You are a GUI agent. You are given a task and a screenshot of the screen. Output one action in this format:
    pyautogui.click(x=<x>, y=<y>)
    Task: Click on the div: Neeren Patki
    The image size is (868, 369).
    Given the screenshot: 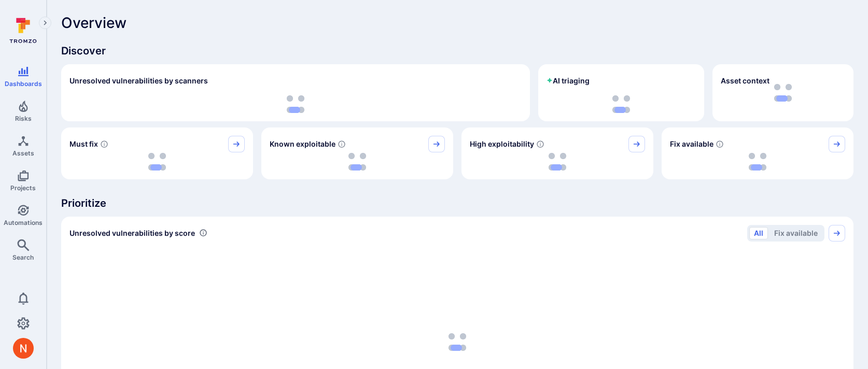 What is the action you would take?
    pyautogui.click(x=24, y=348)
    